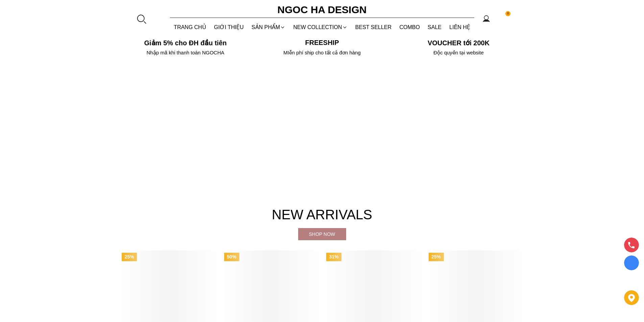 This screenshot has height=322, width=644. Describe the element at coordinates (322, 10) in the screenshot. I see `h6: Ngoc Ha Design` at that location.